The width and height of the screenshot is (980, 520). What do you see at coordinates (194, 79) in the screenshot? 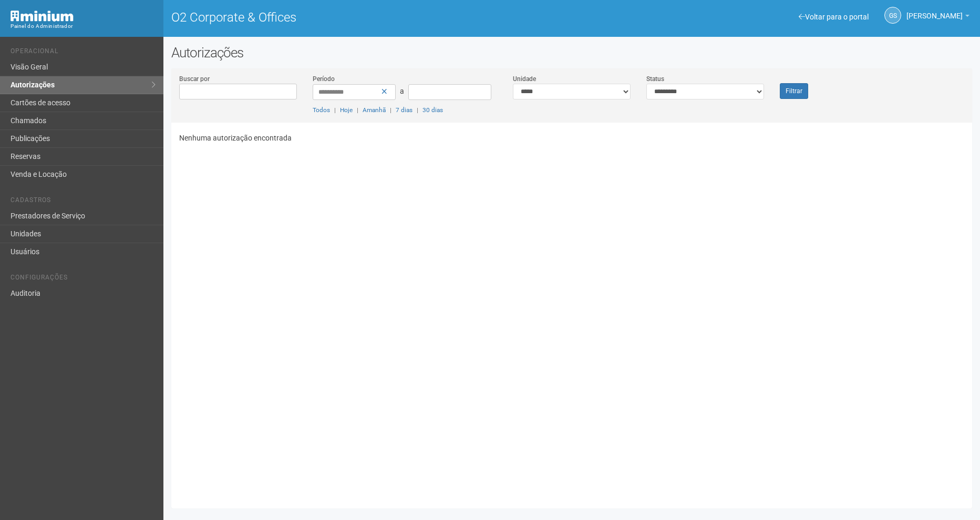
I see `label: Buscar por` at bounding box center [194, 79].